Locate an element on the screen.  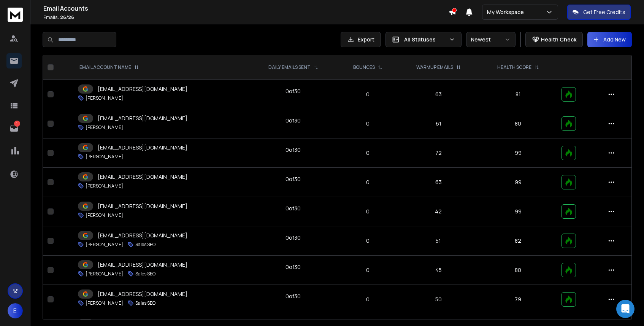
p: 1 is located at coordinates (17, 124).